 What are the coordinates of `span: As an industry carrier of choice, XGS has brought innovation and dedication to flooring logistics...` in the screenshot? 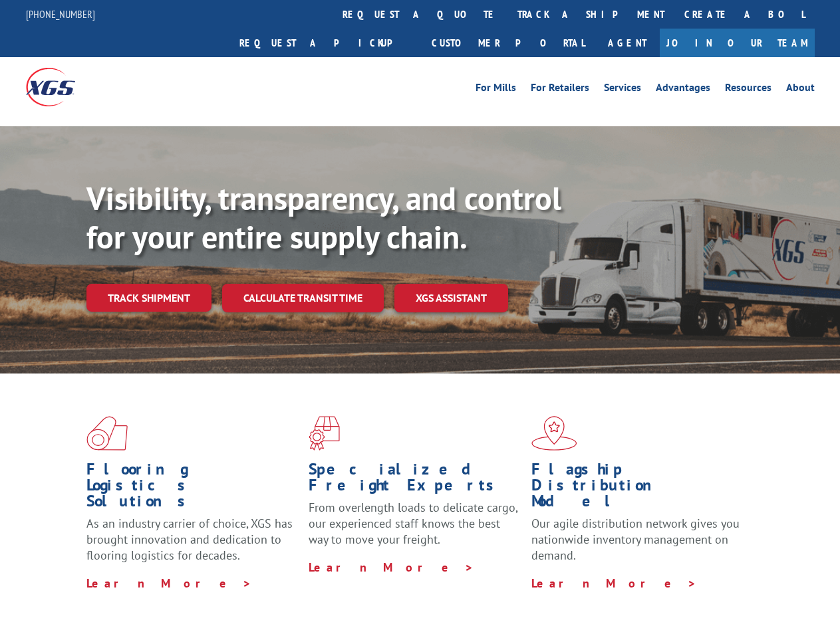 It's located at (189, 539).